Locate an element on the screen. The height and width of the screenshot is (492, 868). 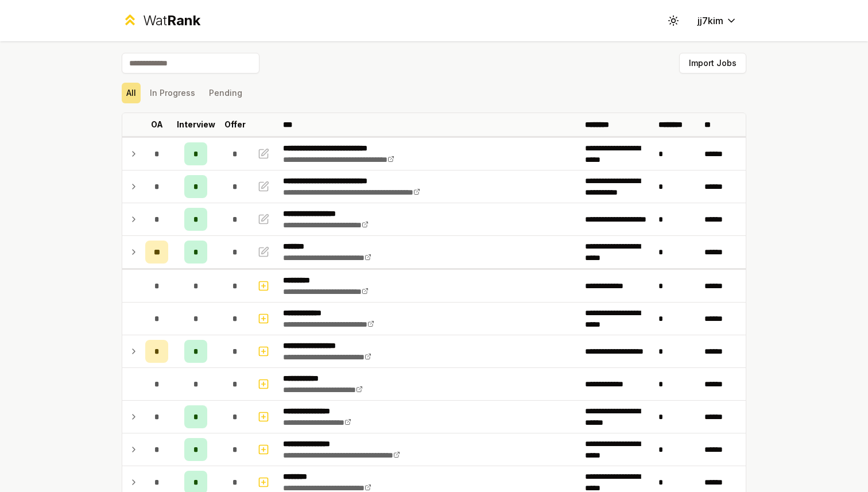
button: Pending is located at coordinates (226, 93).